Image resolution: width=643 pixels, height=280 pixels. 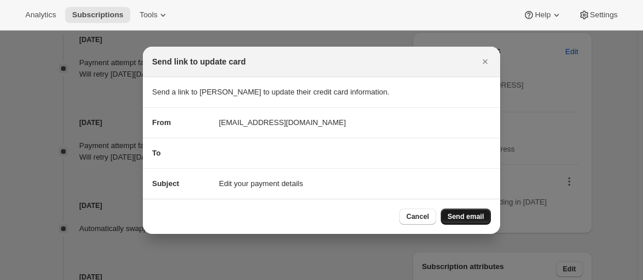 What do you see at coordinates (417, 217) in the screenshot?
I see `span: Cancel` at bounding box center [417, 217].